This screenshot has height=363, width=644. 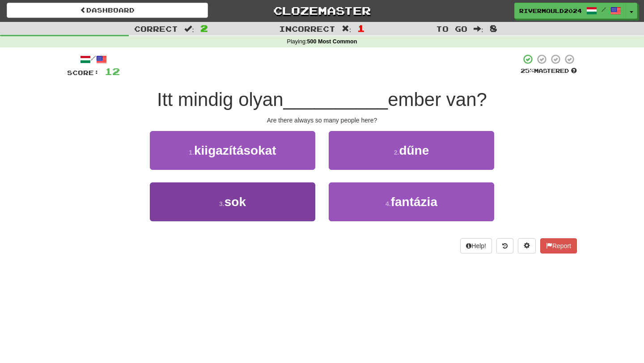 What do you see at coordinates (322, 121) in the screenshot?
I see `div: Are there always so many people here?` at bounding box center [322, 121].